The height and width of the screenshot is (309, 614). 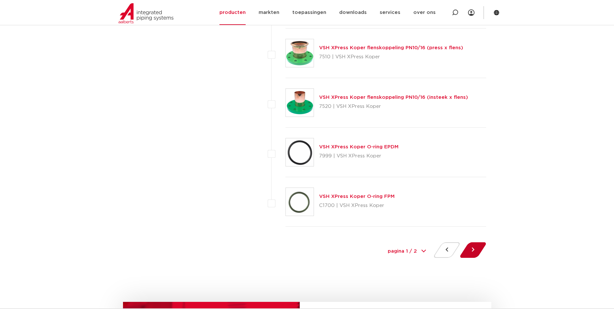 I want to click on p: 7510 | VSH XPress Koper, so click(x=391, y=57).